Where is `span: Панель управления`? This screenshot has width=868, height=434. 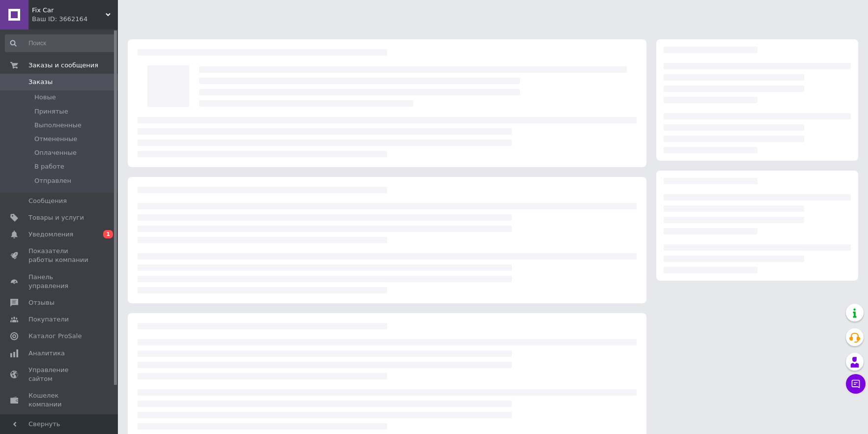 span: Панель управления is located at coordinates (59, 281).